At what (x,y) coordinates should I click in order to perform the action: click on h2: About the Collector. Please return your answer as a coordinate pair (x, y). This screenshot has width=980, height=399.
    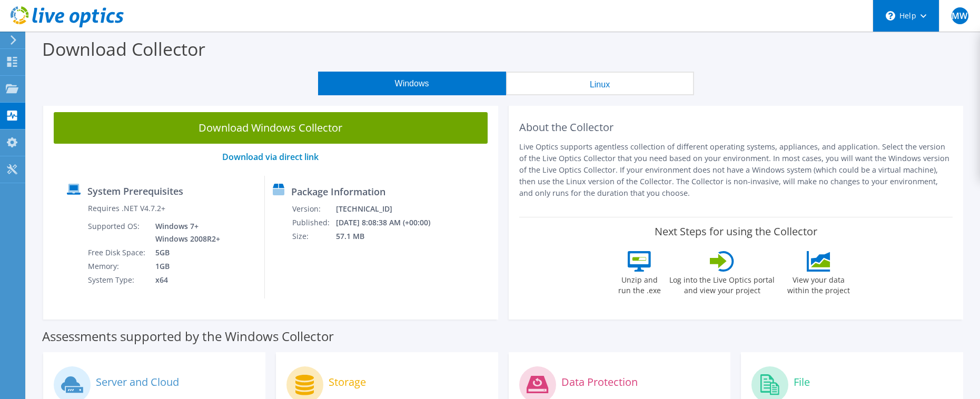
    Looking at the image, I should click on (736, 128).